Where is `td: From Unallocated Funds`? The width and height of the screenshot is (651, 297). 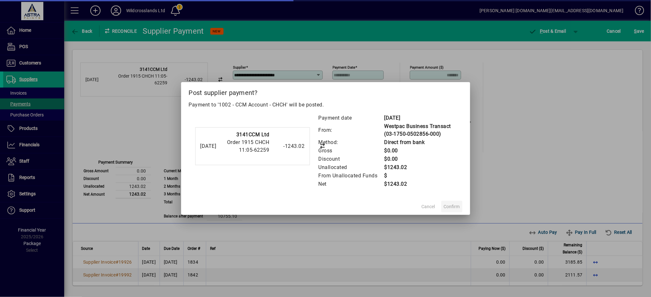 td: From Unallocated Funds is located at coordinates (351, 176).